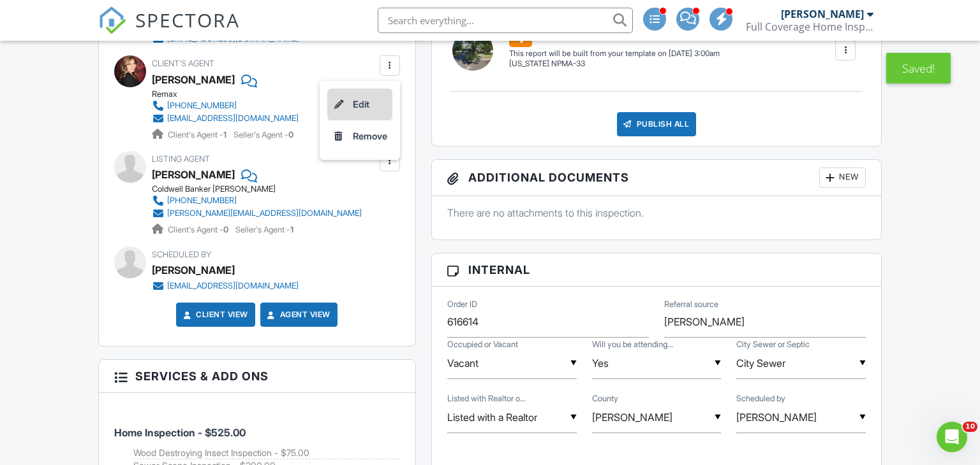 The image size is (980, 465). I want to click on span: 10, so click(969, 427).